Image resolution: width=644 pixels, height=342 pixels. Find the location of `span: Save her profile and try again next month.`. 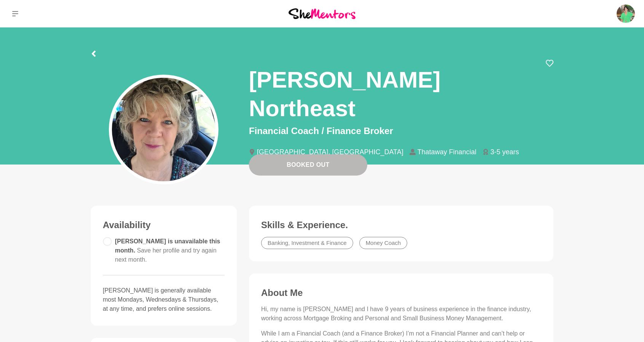

span: Save her profile and try again next month. is located at coordinates (166, 255).